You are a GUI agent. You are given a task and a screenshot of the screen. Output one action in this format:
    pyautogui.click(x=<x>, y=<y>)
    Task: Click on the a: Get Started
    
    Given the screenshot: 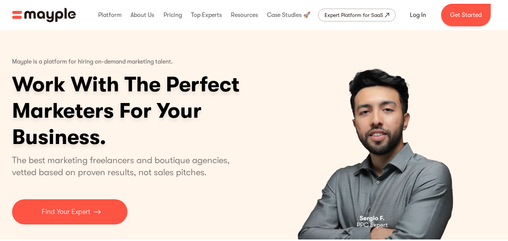 What is the action you would take?
    pyautogui.click(x=466, y=15)
    